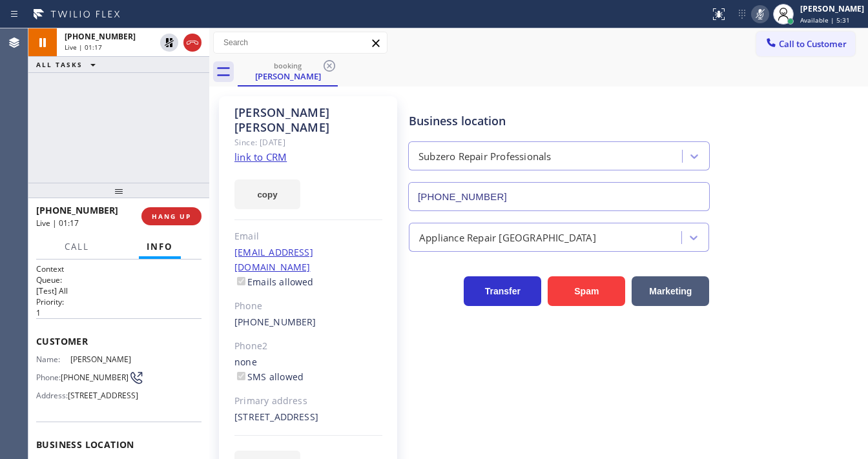  What do you see at coordinates (559, 196) in the screenshot?
I see `input: Phone Number` at bounding box center [559, 196].